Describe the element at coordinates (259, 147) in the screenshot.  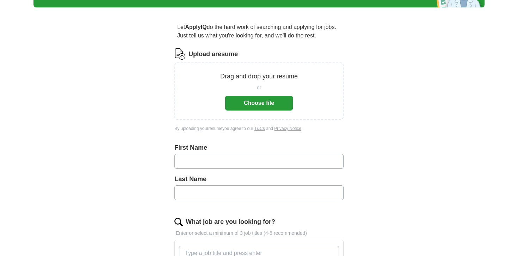
I see `label: First Name` at that location.